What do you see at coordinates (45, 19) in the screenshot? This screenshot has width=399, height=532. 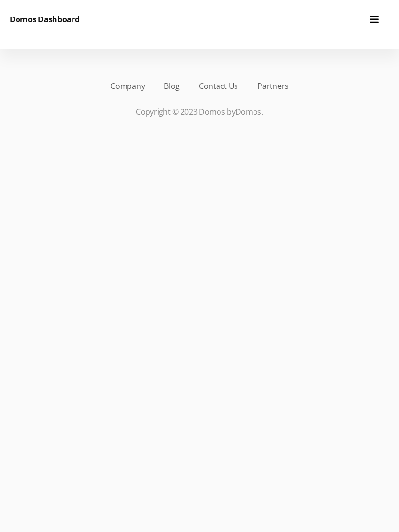 I see `h6: Domos Dashboard` at bounding box center [45, 19].